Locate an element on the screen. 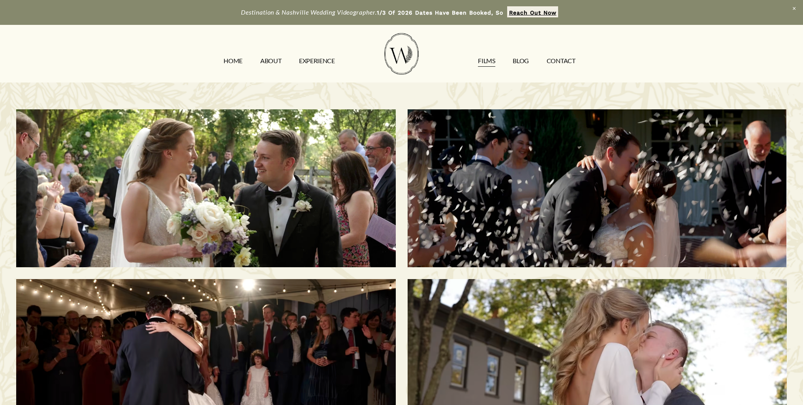  a: EXPERIENCE is located at coordinates (317, 61).